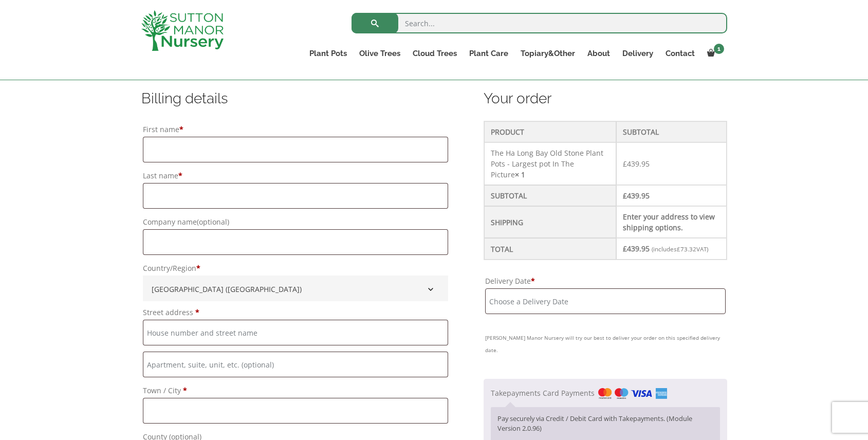 The image size is (868, 440). What do you see at coordinates (548, 54) in the screenshot?
I see `a: Topiary&Other` at bounding box center [548, 54].